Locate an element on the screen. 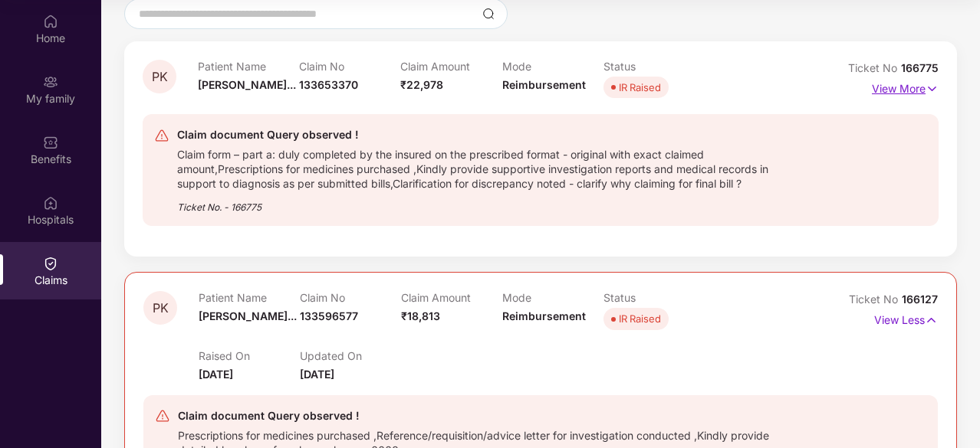 This screenshot has width=980, height=448. span: ₹18,813 is located at coordinates (420, 316).